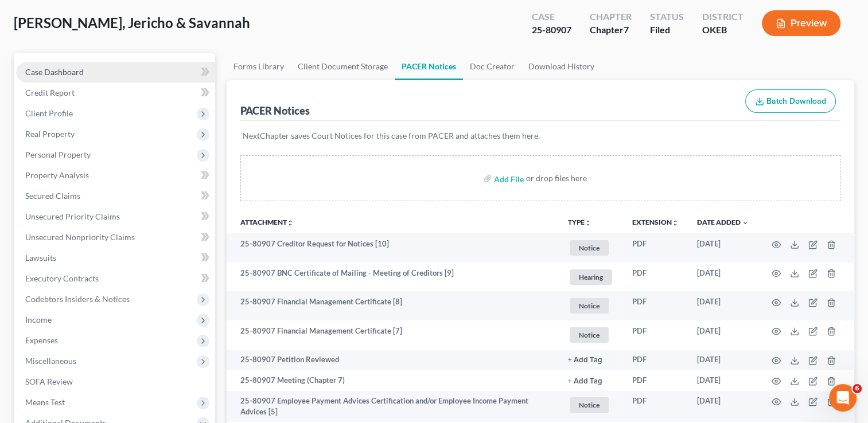  Describe the element at coordinates (626, 29) in the screenshot. I see `span: 7` at that location.